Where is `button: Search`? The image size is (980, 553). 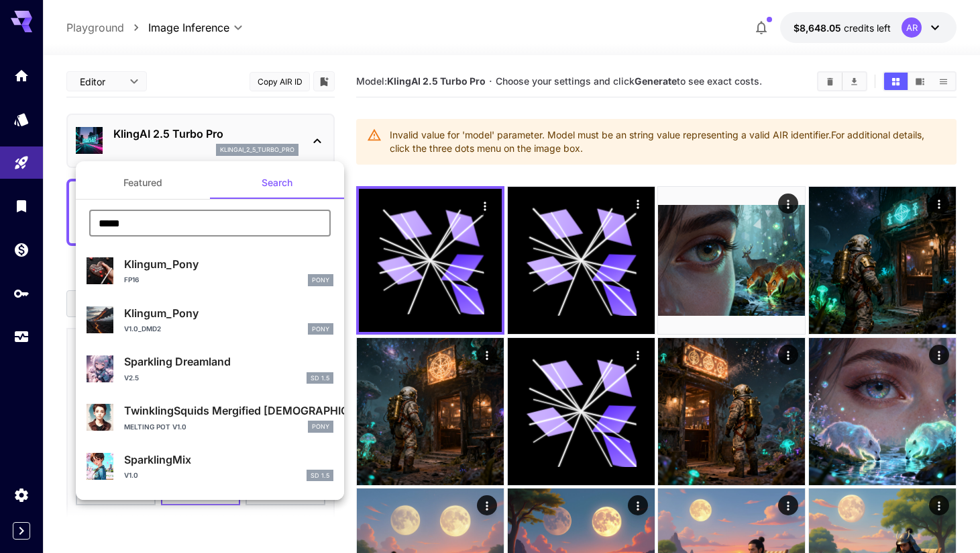 button: Search is located at coordinates (277, 183).